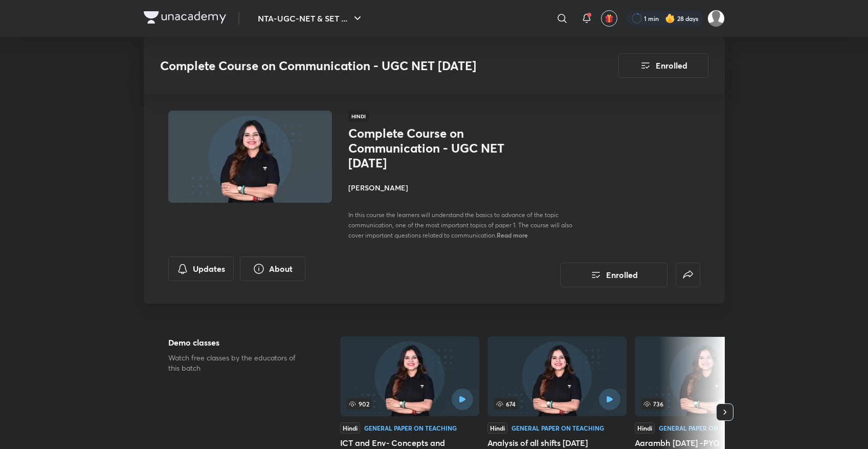 The height and width of the screenshot is (449, 868). I want to click on img: Sakshi Nath, so click(716, 19).